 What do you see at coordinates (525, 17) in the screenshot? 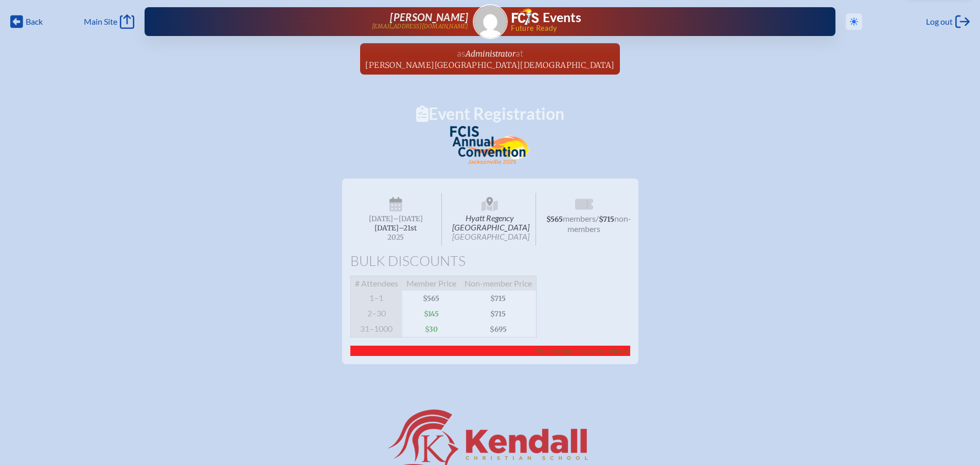
I see `img: Florida Council of Independent Schools` at bounding box center [525, 17].